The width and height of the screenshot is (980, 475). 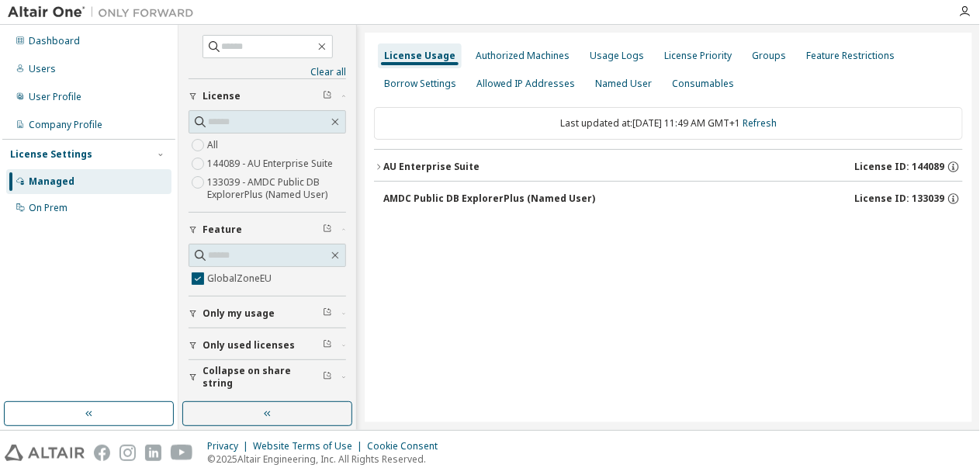 What do you see at coordinates (55, 41) in the screenshot?
I see `div: Dashboard` at bounding box center [55, 41].